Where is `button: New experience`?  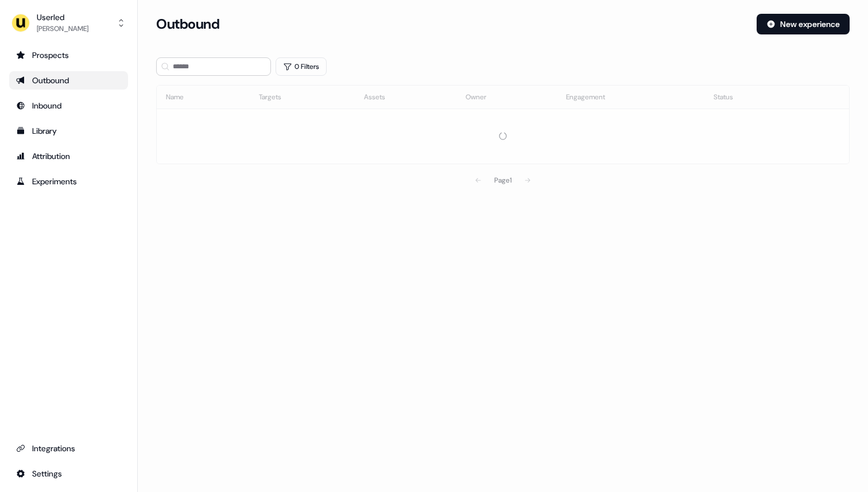
button: New experience is located at coordinates (803, 24).